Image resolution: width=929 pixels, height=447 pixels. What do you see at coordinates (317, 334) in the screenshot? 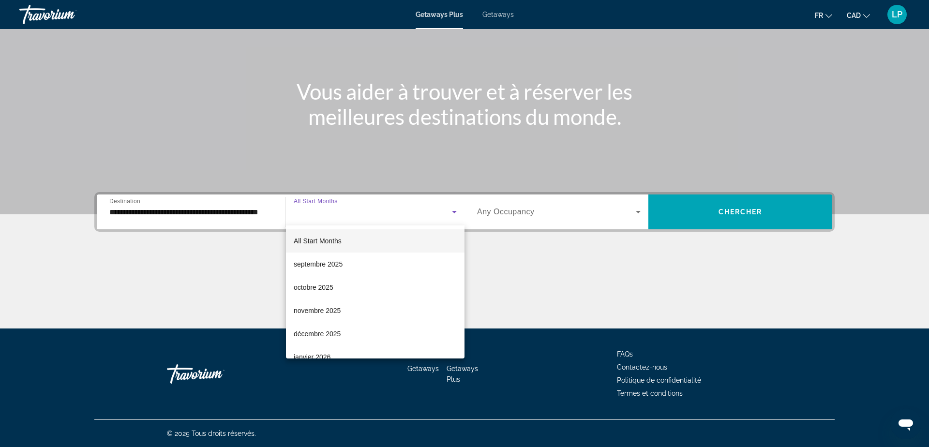
I see `span: décembre 2025` at bounding box center [317, 334].